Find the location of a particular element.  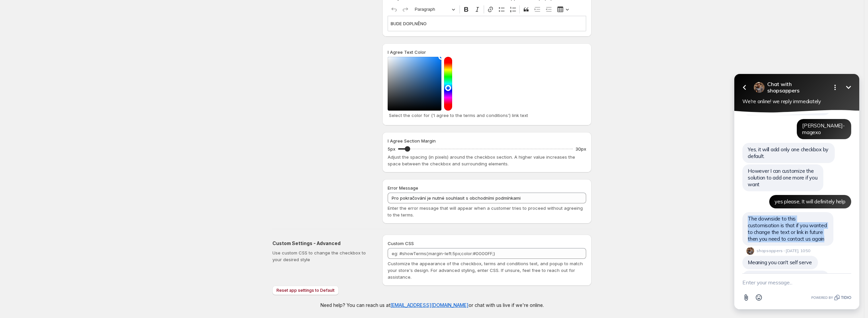

h2: shopsappers is located at coordinates (71, 29).